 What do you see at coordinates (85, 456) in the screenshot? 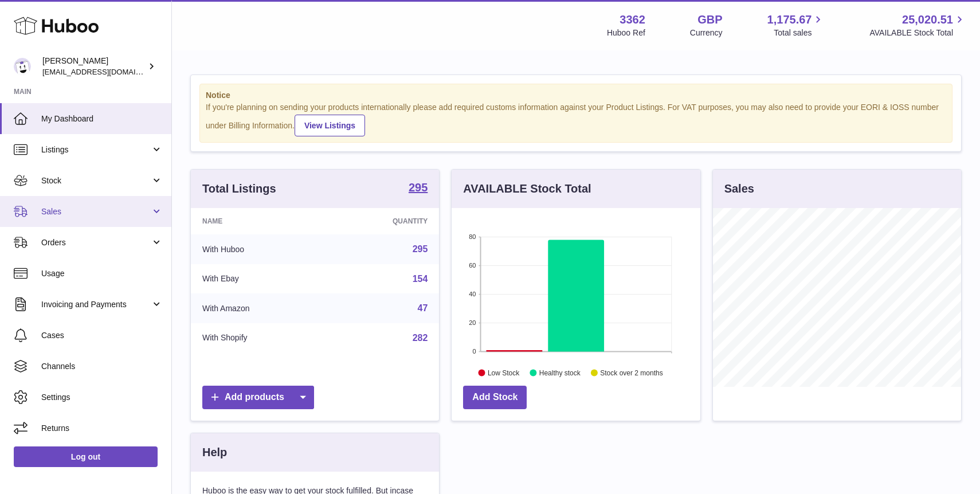
I see `a: Log out` at bounding box center [85, 456].